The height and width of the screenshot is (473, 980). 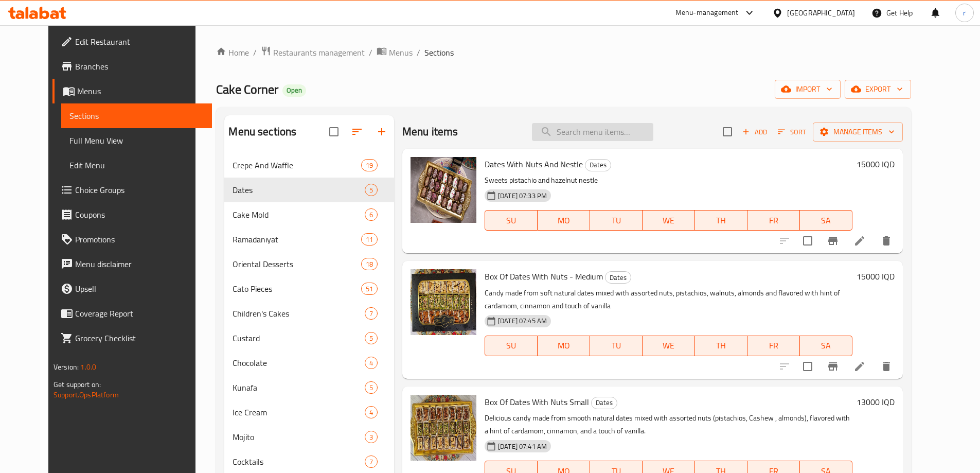 I want to click on span: SU, so click(x=511, y=220).